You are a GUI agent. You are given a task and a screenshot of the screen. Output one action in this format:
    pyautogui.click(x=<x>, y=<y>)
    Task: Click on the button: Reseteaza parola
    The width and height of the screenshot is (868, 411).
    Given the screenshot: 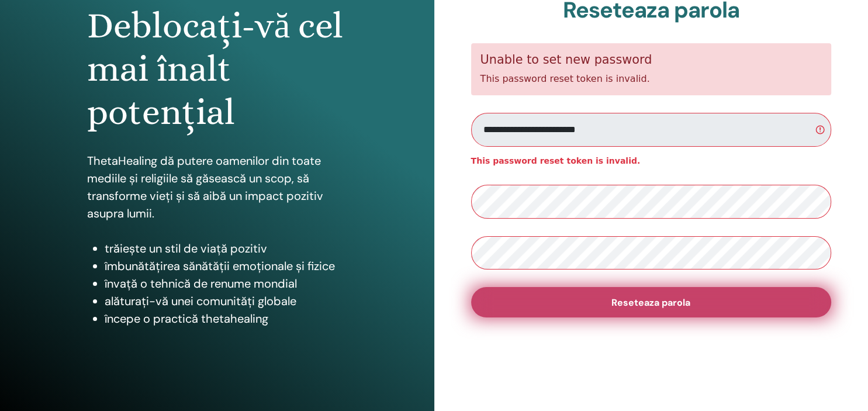 What is the action you would take?
    pyautogui.click(x=651, y=302)
    